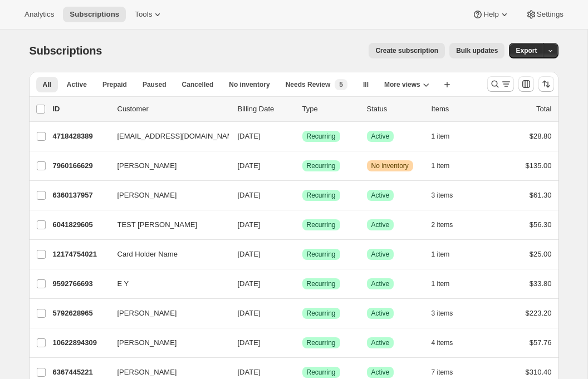 This screenshot has height=379, width=588. Describe the element at coordinates (47, 85) in the screenshot. I see `span: All` at that location.